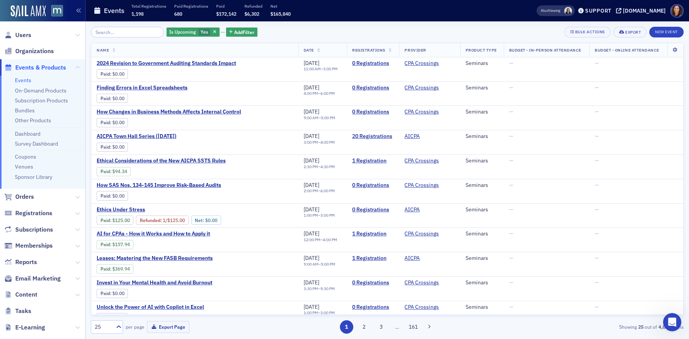 This screenshot has height=339, width=689. What do you see at coordinates (76, 244) in the screenshot?
I see `div: Luke says…` at bounding box center [76, 244].